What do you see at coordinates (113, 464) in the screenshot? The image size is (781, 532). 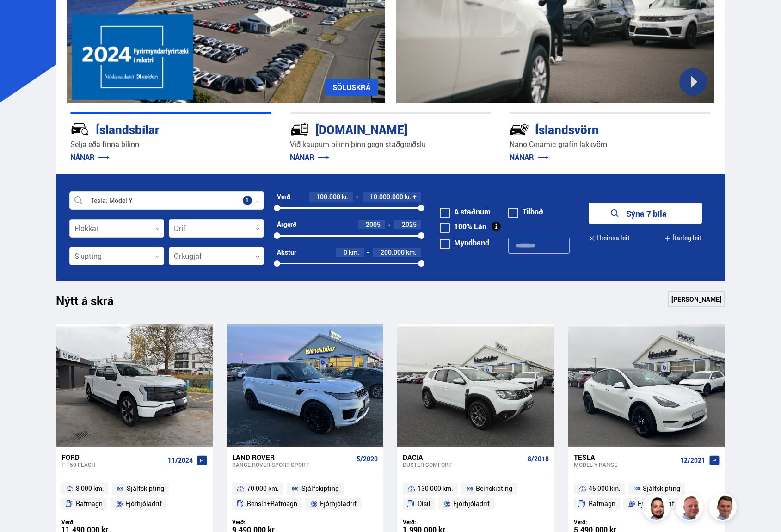 I see `div: F-150 FLASH` at bounding box center [113, 464].